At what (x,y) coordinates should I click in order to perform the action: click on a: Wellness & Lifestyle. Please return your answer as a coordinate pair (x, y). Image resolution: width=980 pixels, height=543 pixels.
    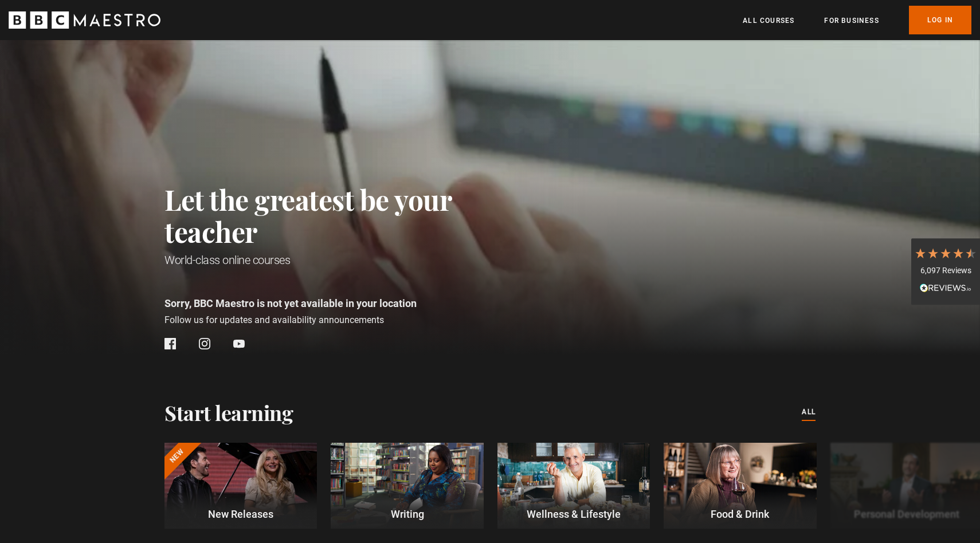
    Looking at the image, I should click on (574, 486).